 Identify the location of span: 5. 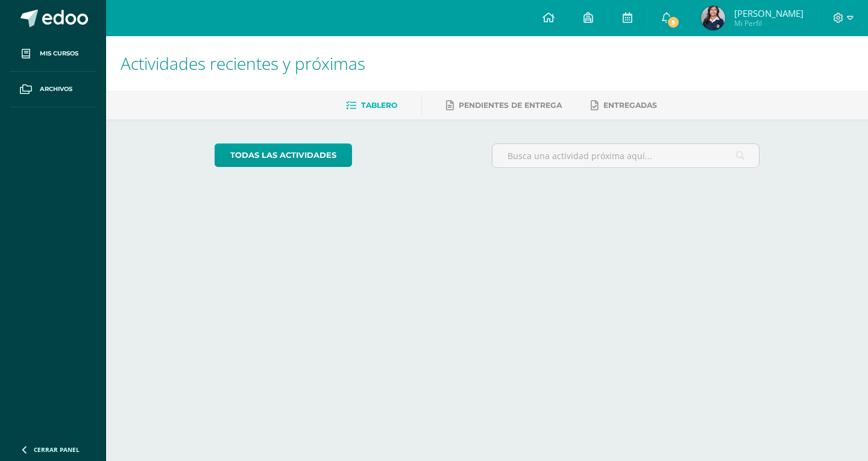
(673, 22).